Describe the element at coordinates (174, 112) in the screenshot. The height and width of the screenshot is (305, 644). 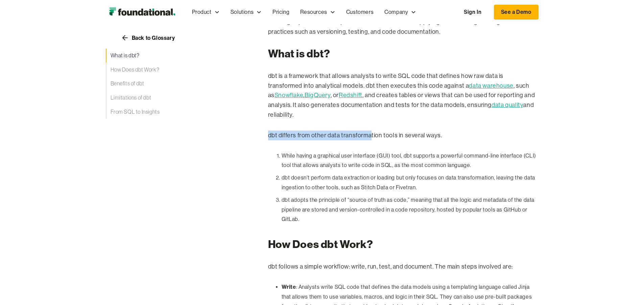
I see `a: From SQL to Insights` at that location.